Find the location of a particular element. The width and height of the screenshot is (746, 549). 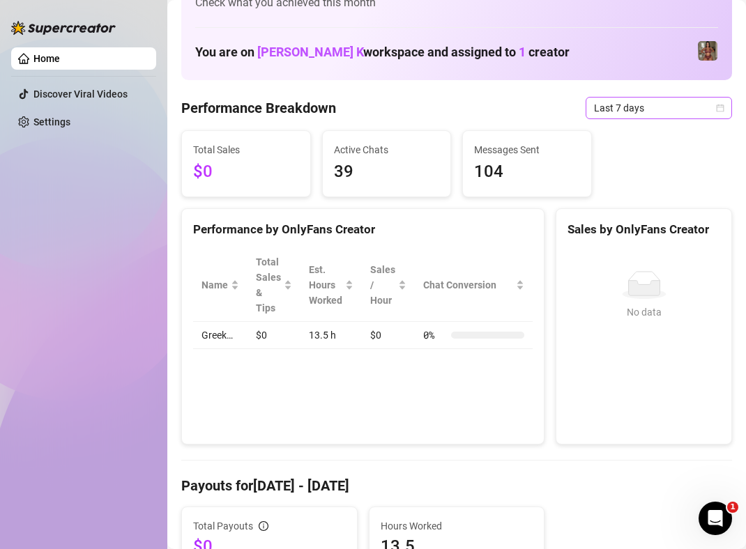

td: Greek… is located at coordinates (220, 335).